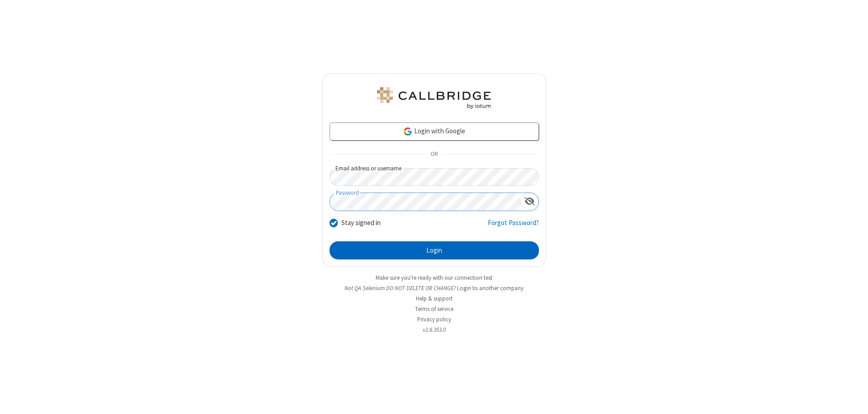 The height and width of the screenshot is (414, 868). I want to click on li: Not QA Selenium DO NOT DELETE OR CHANGE?, so click(434, 288).